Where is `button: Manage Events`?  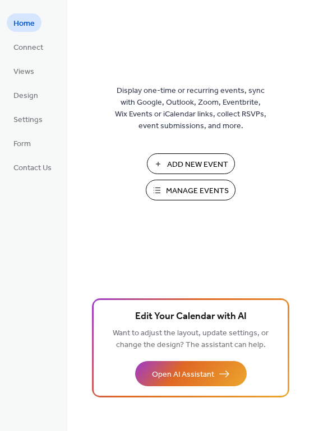
button: Manage Events is located at coordinates (190, 190).